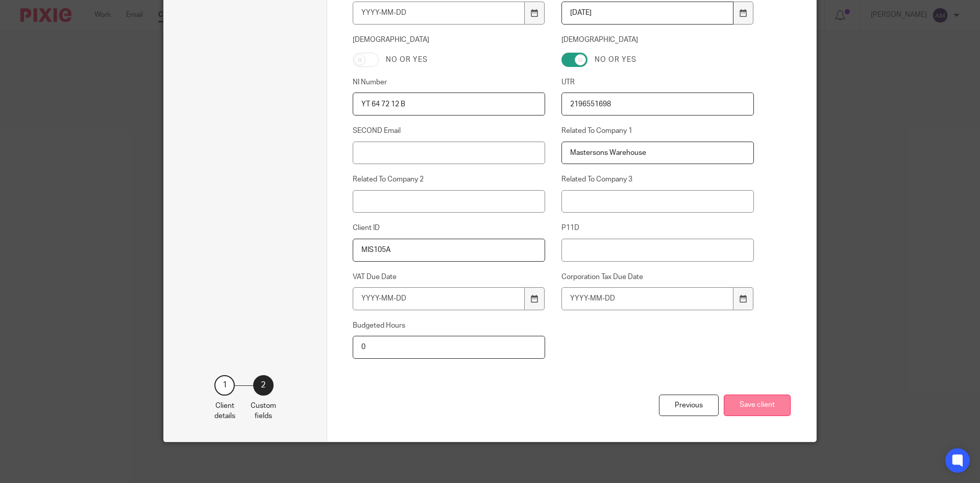 The width and height of the screenshot is (980, 483). Describe the element at coordinates (449, 131) in the screenshot. I see `label: SECOND Email` at that location.